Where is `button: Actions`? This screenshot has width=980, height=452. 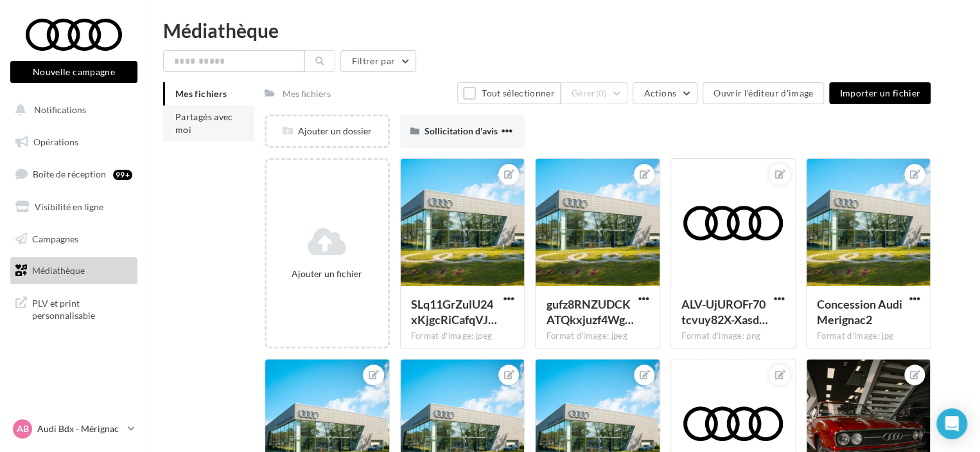
button: Actions is located at coordinates (665, 93).